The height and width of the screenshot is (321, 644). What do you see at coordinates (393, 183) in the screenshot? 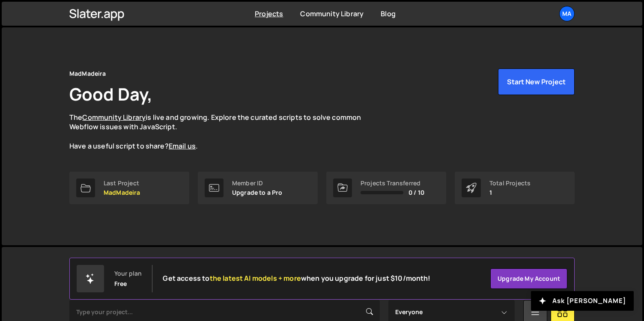
I see `div: Projects Transferred` at bounding box center [393, 183].